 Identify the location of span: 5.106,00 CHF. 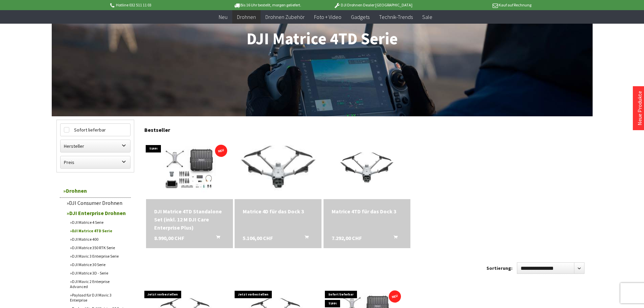
(258, 238).